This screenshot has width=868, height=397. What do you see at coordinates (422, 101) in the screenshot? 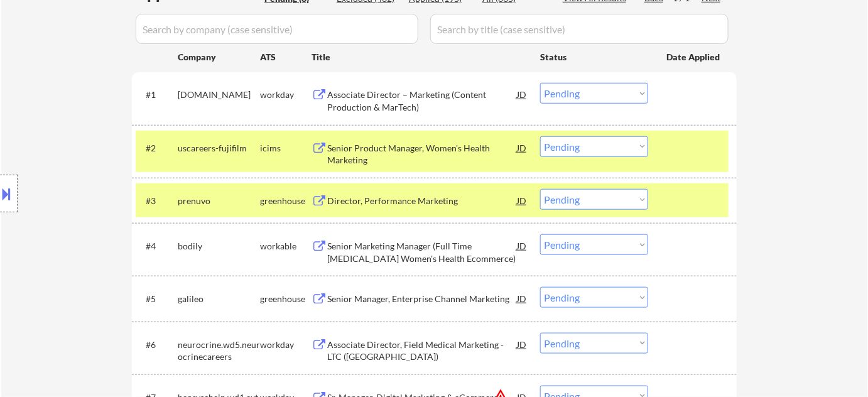
I see `div: Associate Director – Marketing (Content Production & MarTech)` at bounding box center [422, 101].